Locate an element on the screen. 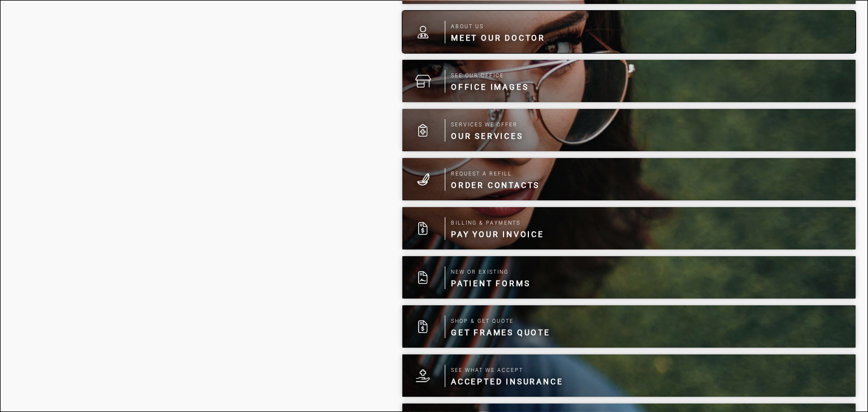 Image resolution: width=868 pixels, height=412 pixels. a: Billing & Payments Pay Your Invoice is located at coordinates (629, 228).